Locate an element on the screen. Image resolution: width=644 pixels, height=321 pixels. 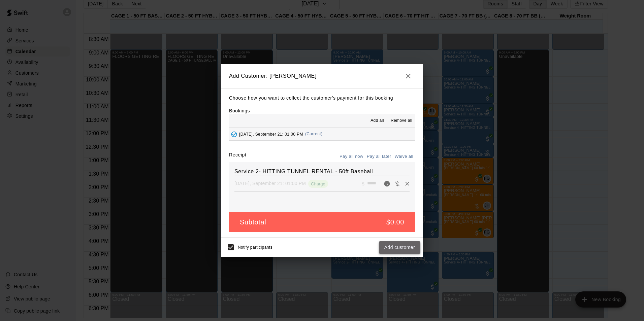
button: Add customer is located at coordinates (400, 248).